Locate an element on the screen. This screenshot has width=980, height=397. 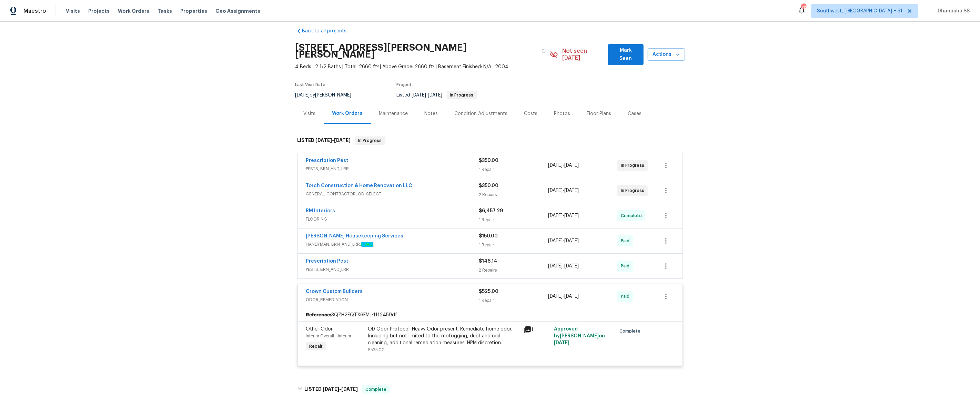
span: HANDYMAN, BRN_AND_LRR, is located at coordinates (392, 244).